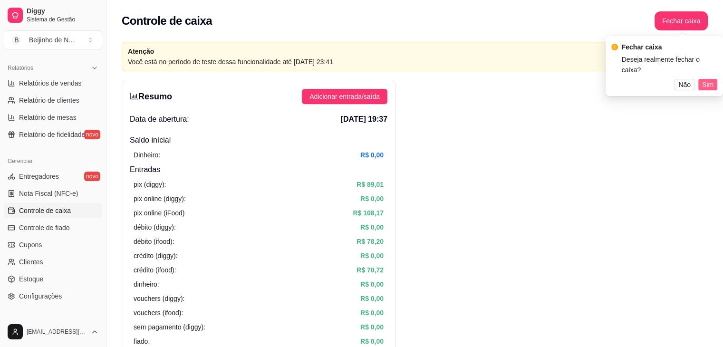 Image resolution: width=723 pixels, height=347 pixels. What do you see at coordinates (259, 170) in the screenshot?
I see `h4: Entradas` at bounding box center [259, 170].